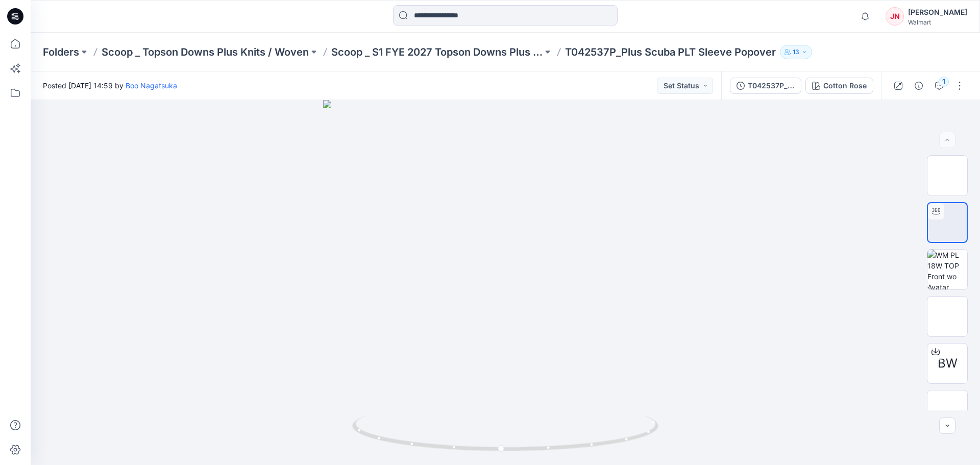 The width and height of the screenshot is (980, 465). Describe the element at coordinates (771, 85) in the screenshot. I see `div: T042537P_ADM FULL_Plus Scuba PLT Sleeve Popover` at that location.